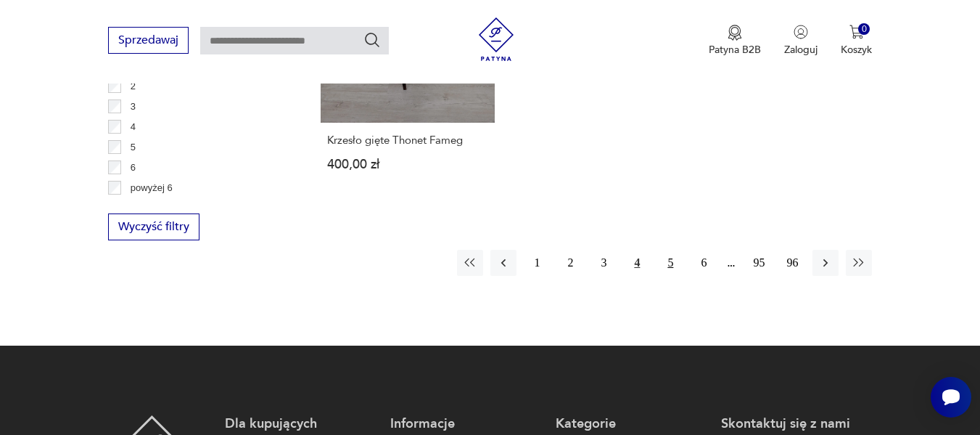 The width and height of the screenshot is (980, 435). Describe the element at coordinates (133, 168) in the screenshot. I see `p: 6` at that location.